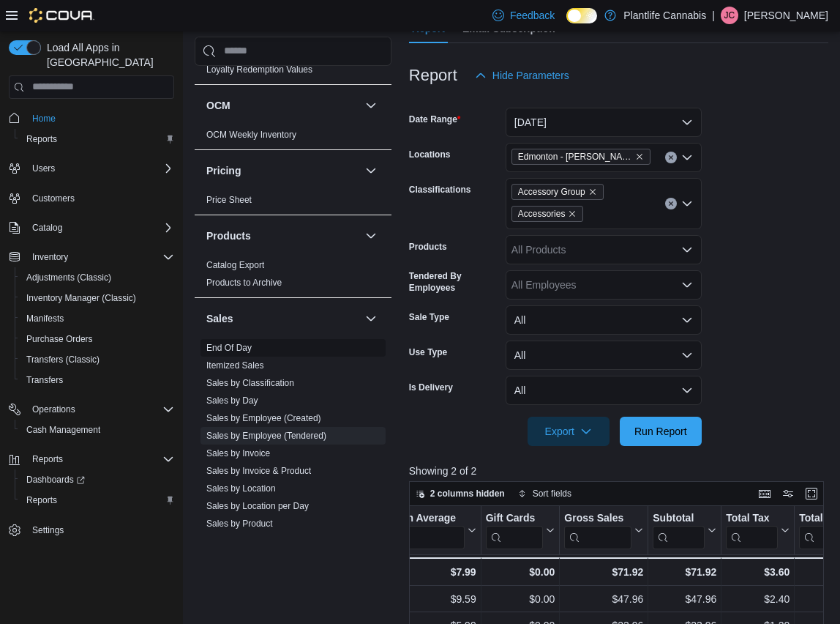  I want to click on label: Sale Type, so click(429, 317).